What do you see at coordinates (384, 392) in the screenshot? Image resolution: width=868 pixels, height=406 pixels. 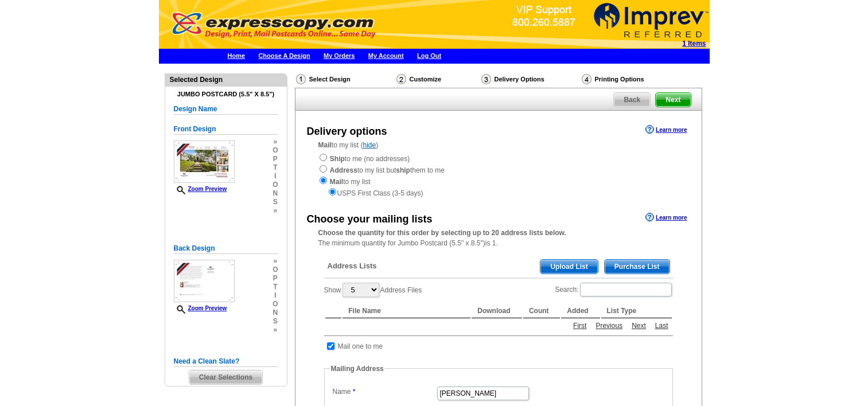 I see `label: Name` at bounding box center [384, 392].